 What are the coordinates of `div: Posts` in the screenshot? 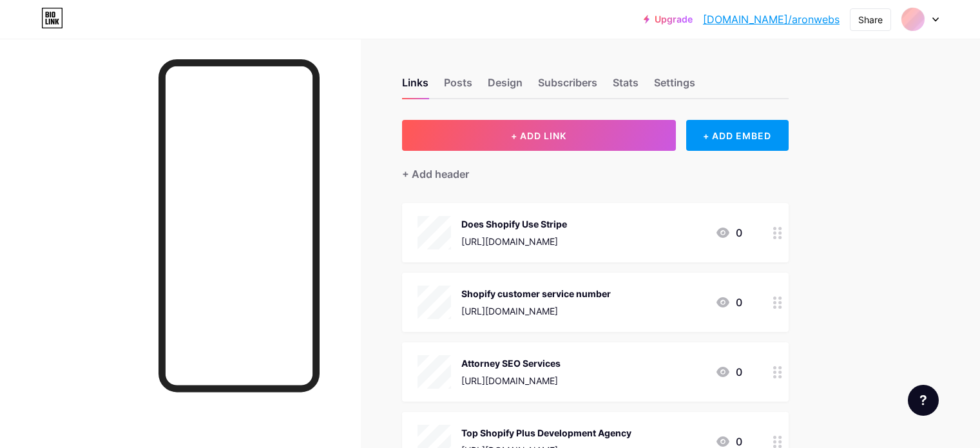 It's located at (459, 87).